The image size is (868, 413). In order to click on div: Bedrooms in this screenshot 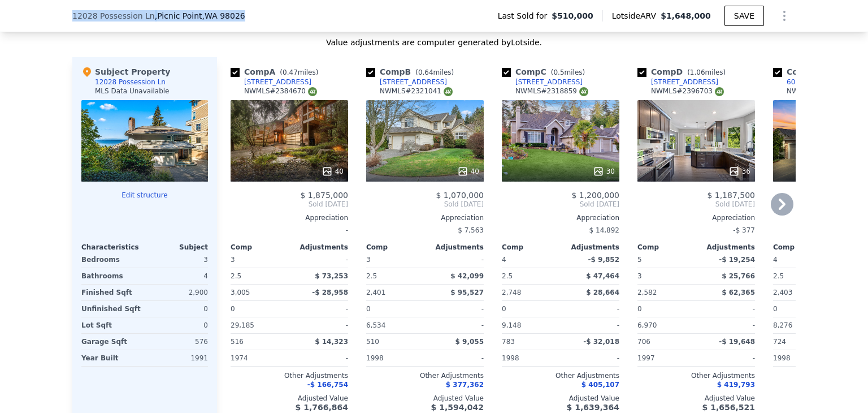, I will do `click(112, 259)`.